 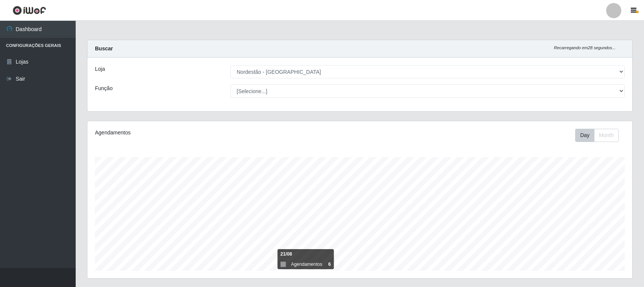 What do you see at coordinates (104, 48) in the screenshot?
I see `strong: Buscar` at bounding box center [104, 48].